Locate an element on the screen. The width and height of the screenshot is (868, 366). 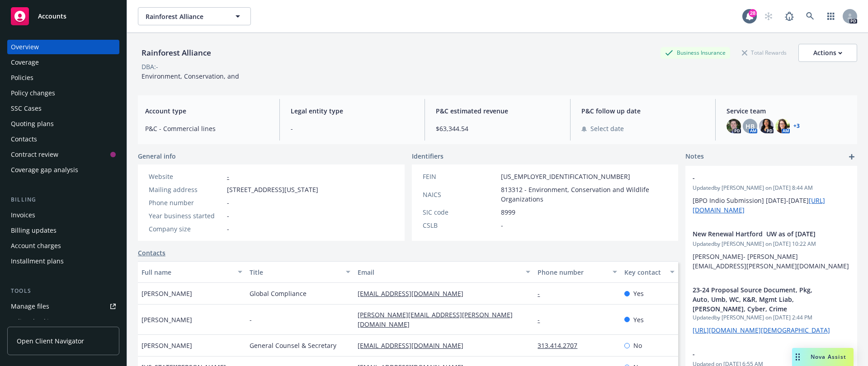
div: Mailing address is located at coordinates (186, 189).